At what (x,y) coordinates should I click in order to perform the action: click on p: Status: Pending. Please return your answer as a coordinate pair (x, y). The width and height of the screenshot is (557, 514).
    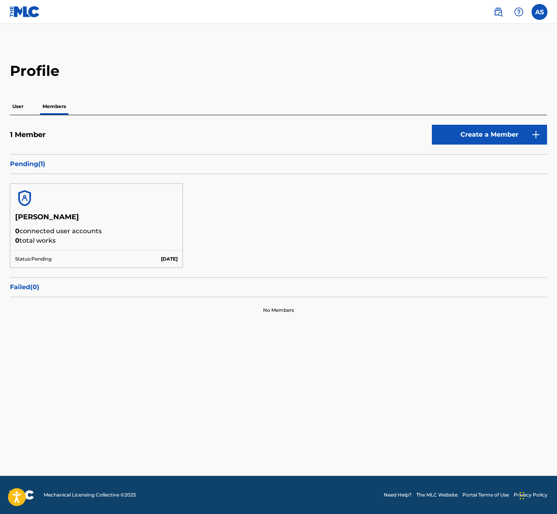
    Looking at the image, I should click on (33, 259).